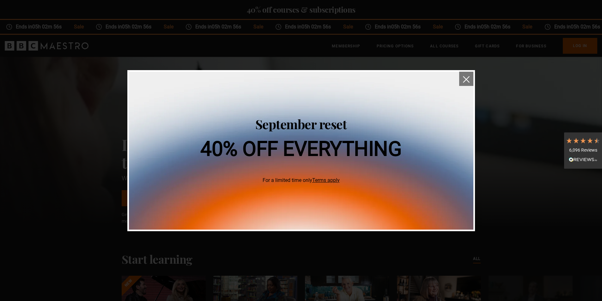 This screenshot has width=602, height=301. Describe the element at coordinates (583, 160) in the screenshot. I see `img: REVIEWS.io` at that location.